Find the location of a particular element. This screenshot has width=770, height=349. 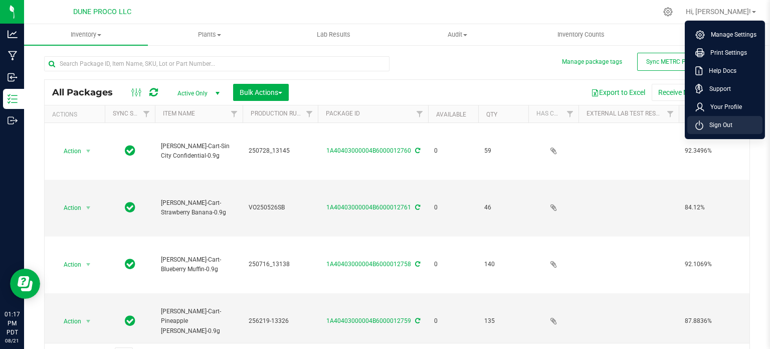

span: 46 is located at coordinates (503, 207).